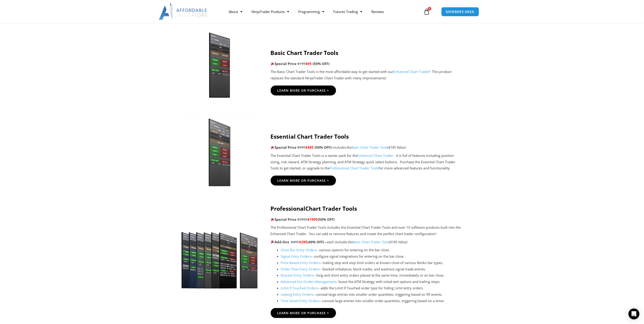 The height and width of the screenshot is (324, 644). What do you see at coordinates (373, 275) in the screenshot?
I see `li: – long and short entry orders placed at the same time, immediately or on bar close.` at bounding box center [373, 275].